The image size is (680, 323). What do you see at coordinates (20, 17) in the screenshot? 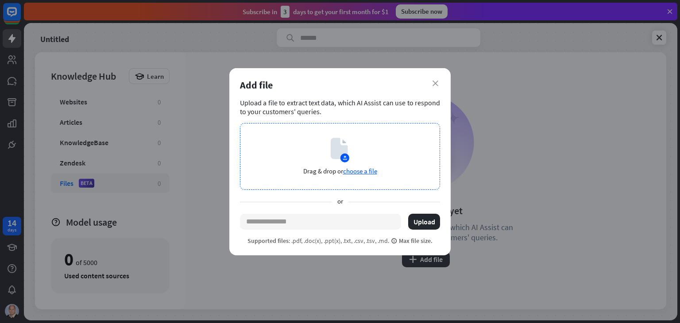
I see `button: Open LiveChat chat widget` at bounding box center [20, 17].